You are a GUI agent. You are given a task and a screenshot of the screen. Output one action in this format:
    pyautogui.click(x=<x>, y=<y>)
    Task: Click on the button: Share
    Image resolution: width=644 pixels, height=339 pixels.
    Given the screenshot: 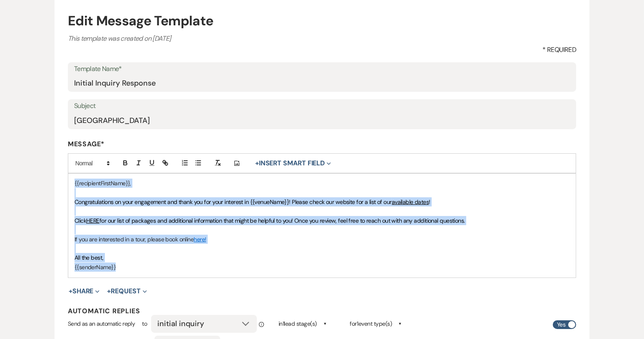 What is the action you would take?
    pyautogui.click(x=84, y=292)
    